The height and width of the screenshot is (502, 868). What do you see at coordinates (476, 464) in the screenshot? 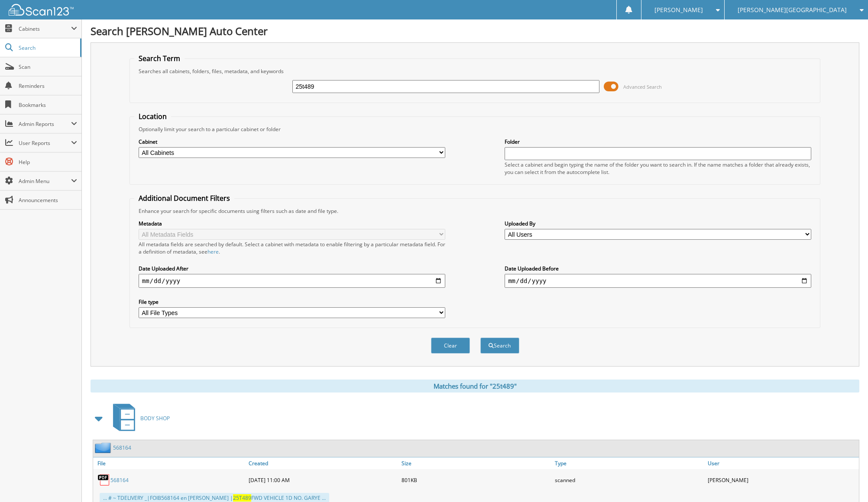
I see `a: Size` at bounding box center [476, 464].